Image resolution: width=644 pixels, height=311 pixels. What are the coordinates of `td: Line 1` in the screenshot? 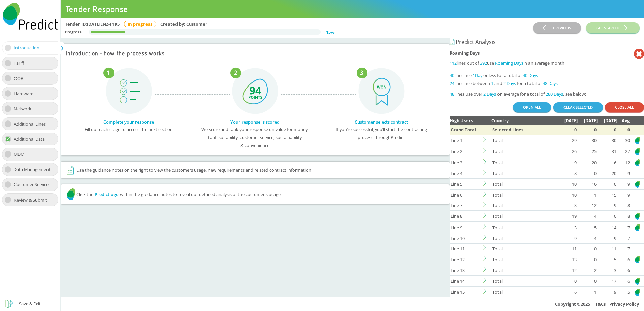 It's located at (465, 140).